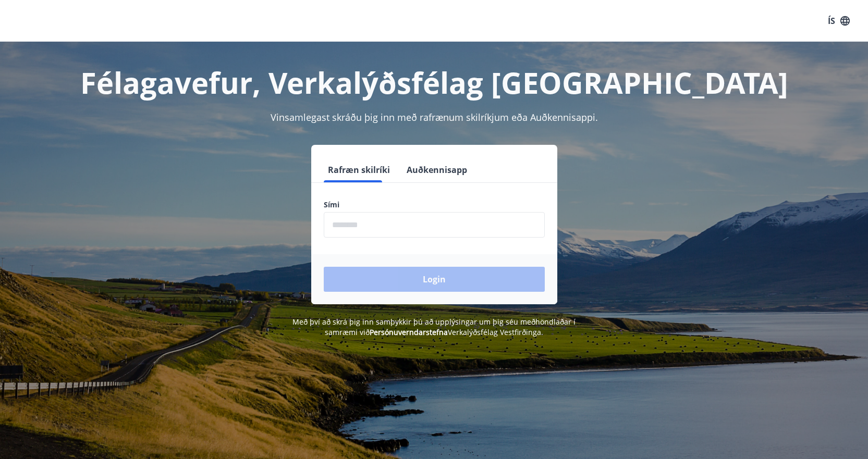  Describe the element at coordinates (433, 327) in the screenshot. I see `span: Með því að skrá þig inn samþykkir þú að upplýsingar um þig séu meðhöndlaðar í samræmi við Verkalý...` at that location.